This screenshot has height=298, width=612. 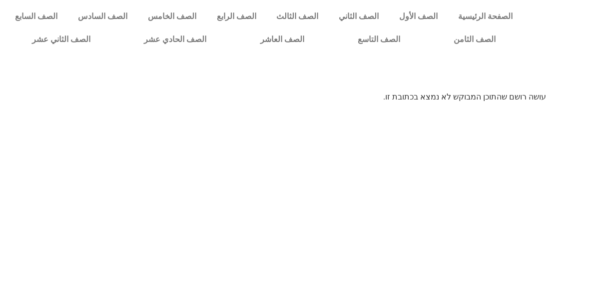 I want to click on a: الصفحة الرئيسية, so click(x=485, y=16).